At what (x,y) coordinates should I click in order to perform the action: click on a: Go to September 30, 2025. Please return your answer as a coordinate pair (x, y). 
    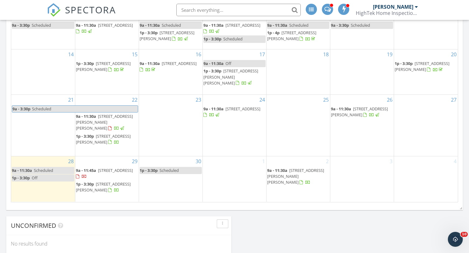
    Looking at the image, I should click on (199, 162).